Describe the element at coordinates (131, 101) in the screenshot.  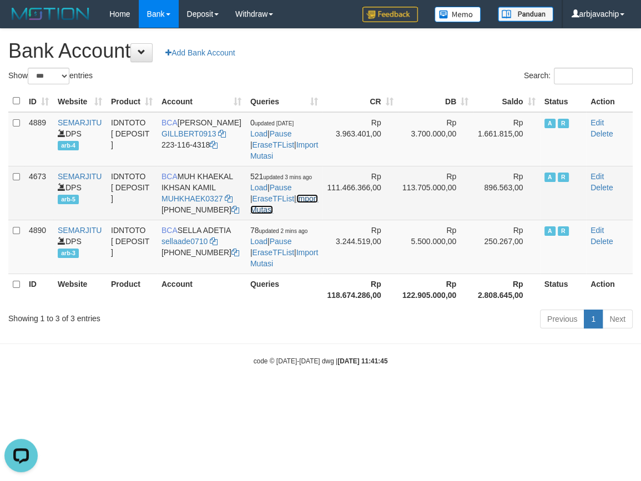
I see `th: Product: activate to sort column ascending` at that location.